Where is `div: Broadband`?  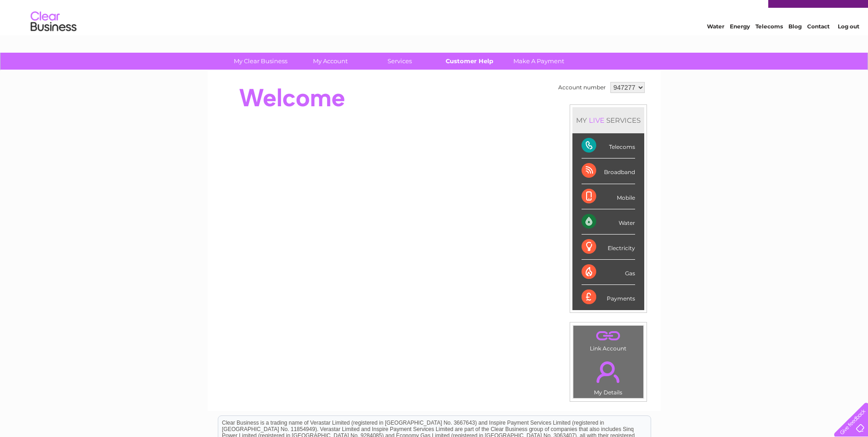
div: Broadband is located at coordinates (608, 171).